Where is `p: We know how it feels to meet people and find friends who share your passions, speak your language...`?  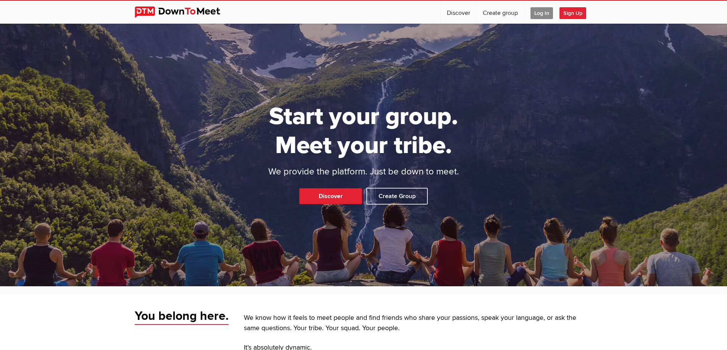 p: We know how it feels to meet people and find friends who share your passions, speak your language... is located at coordinates (418, 323).